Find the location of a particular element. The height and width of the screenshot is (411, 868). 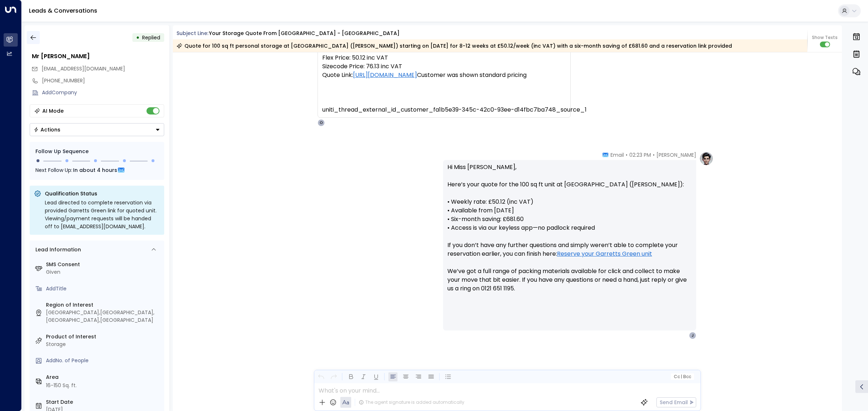

span: Cc Bcc is located at coordinates (682, 377).